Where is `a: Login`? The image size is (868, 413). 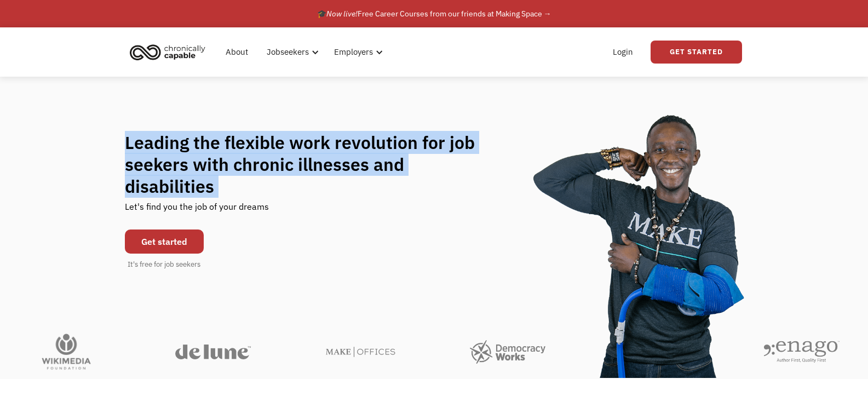
a: Login is located at coordinates (623, 52).